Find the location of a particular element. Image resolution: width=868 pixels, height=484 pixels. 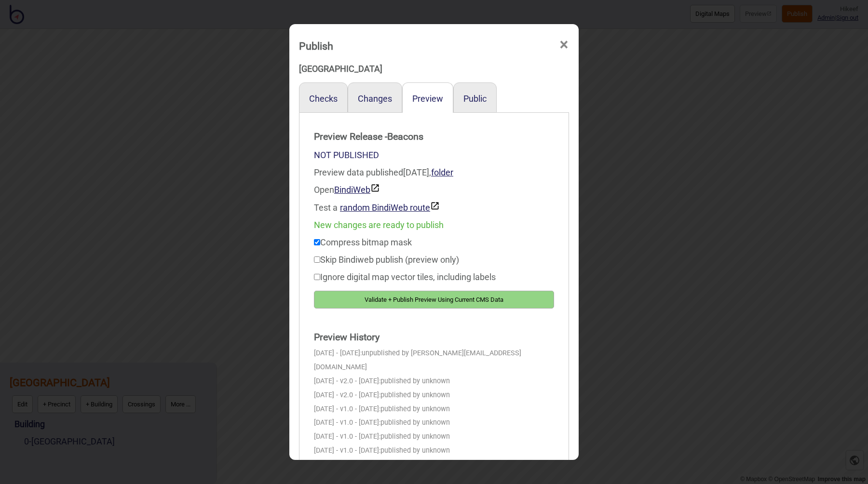

div: Test a is located at coordinates (434, 207).